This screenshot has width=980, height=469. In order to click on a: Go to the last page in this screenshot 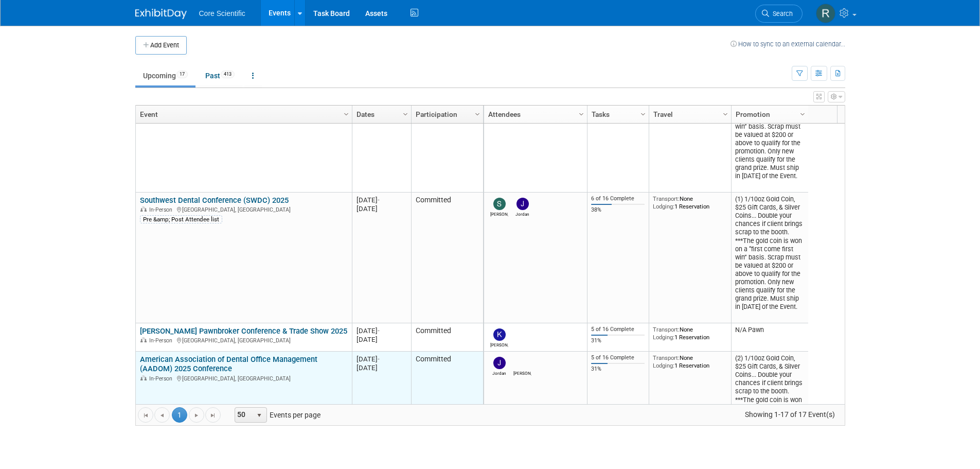, I will do `click(213, 415)`.